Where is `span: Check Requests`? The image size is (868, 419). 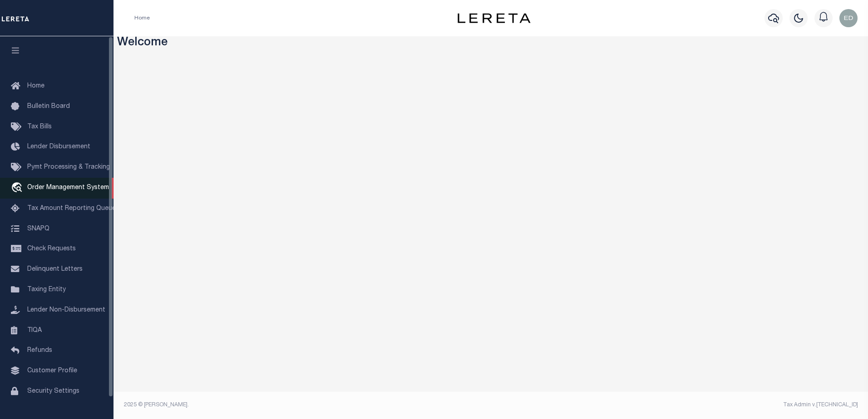 span: Check Requests is located at coordinates (51, 249).